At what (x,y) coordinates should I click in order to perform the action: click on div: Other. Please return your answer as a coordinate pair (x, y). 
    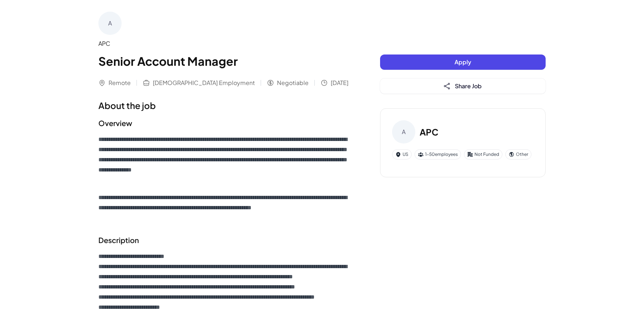
    Looking at the image, I should click on (519, 154).